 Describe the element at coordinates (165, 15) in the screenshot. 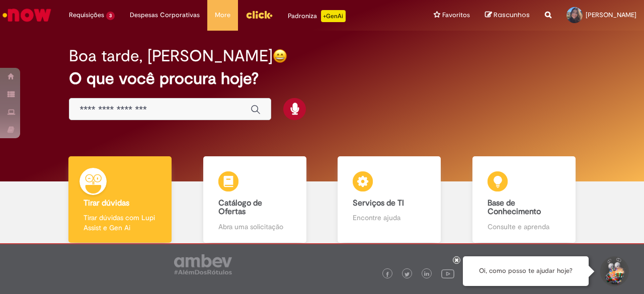

I see `span: Despesas Corporativas` at that location.